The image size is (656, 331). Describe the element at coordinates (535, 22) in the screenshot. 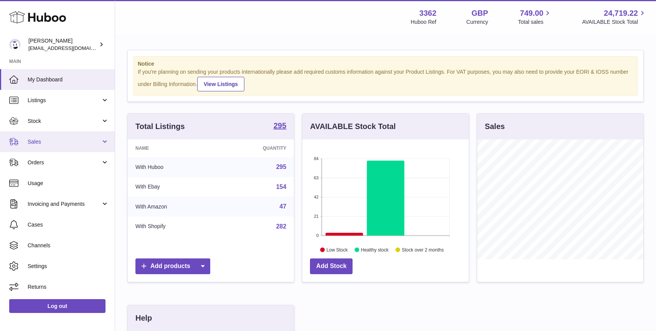

I see `span: Total sales` at that location.